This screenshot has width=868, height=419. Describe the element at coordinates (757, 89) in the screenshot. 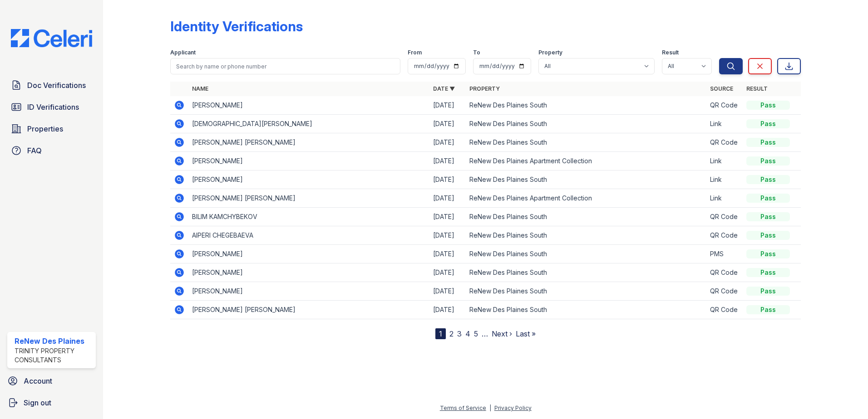

I see `a: Result` at that location.